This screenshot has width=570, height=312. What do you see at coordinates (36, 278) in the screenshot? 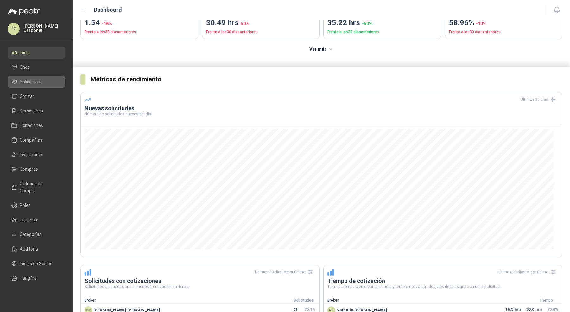
I see `a: Hangfire` at bounding box center [36, 278].